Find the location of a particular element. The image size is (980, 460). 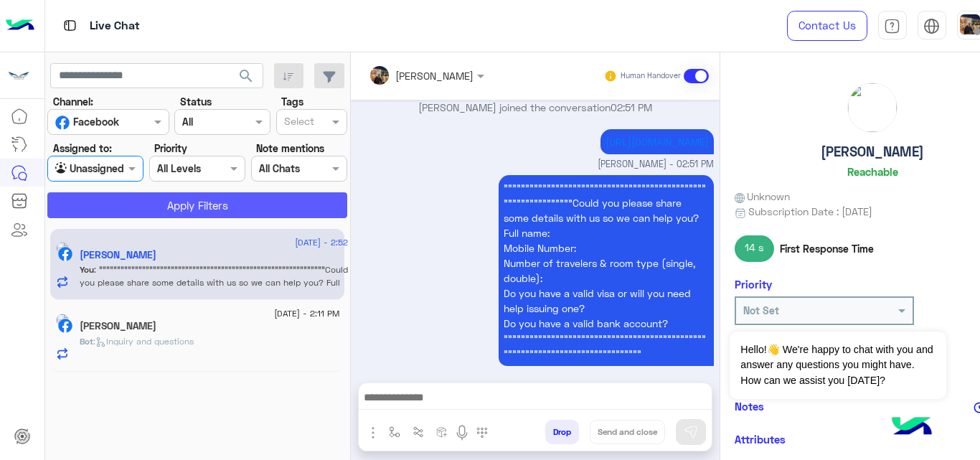

h6: Notes is located at coordinates (749, 406).